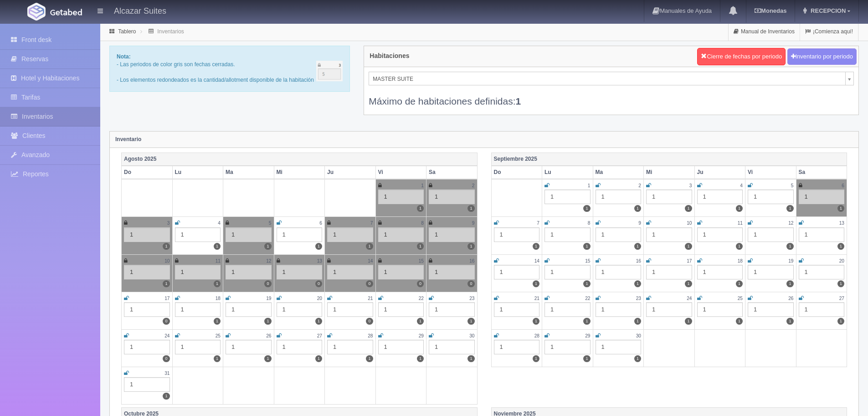 The width and height of the screenshot is (868, 416). I want to click on a: ¡Comienza aquí!, so click(829, 31).